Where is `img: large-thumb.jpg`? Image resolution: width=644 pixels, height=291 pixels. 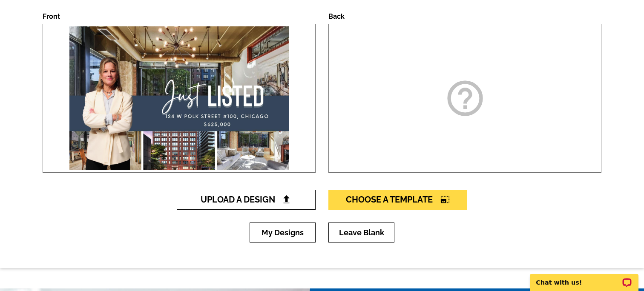
img: large-thumb.jpg is located at coordinates (179, 98).